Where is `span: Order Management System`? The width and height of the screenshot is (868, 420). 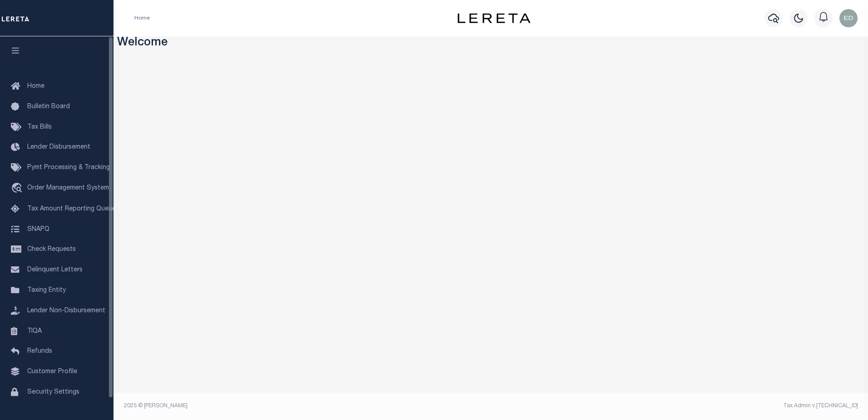 span: Order Management System is located at coordinates (68, 188).